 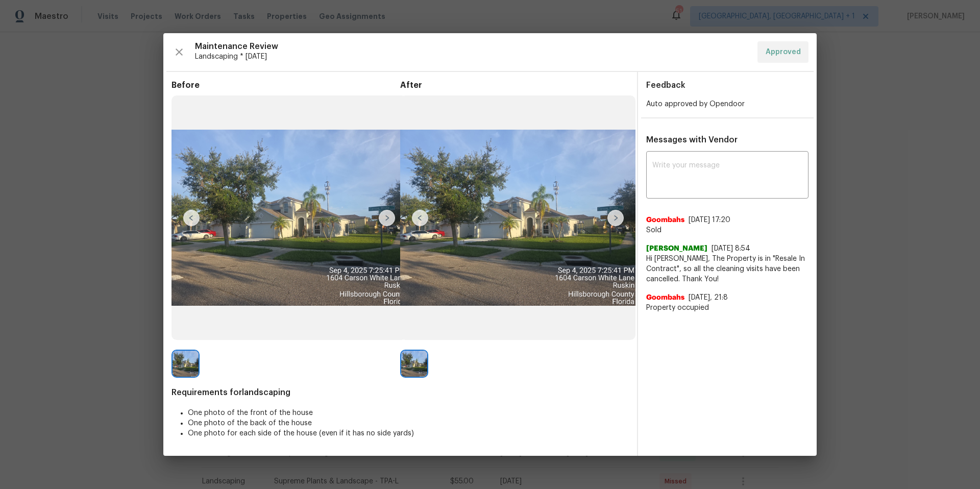 What do you see at coordinates (400, 393) in the screenshot?
I see `span: Requirements for landscaping` at bounding box center [400, 393].